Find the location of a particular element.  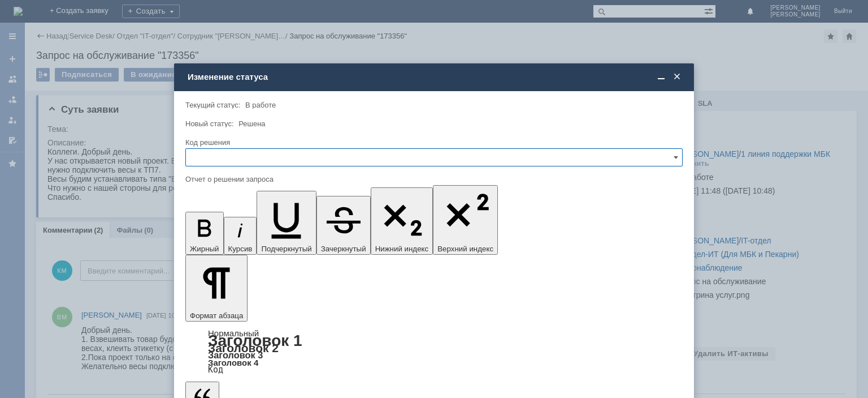

div: Отчет о решении запроса is located at coordinates (433, 179).